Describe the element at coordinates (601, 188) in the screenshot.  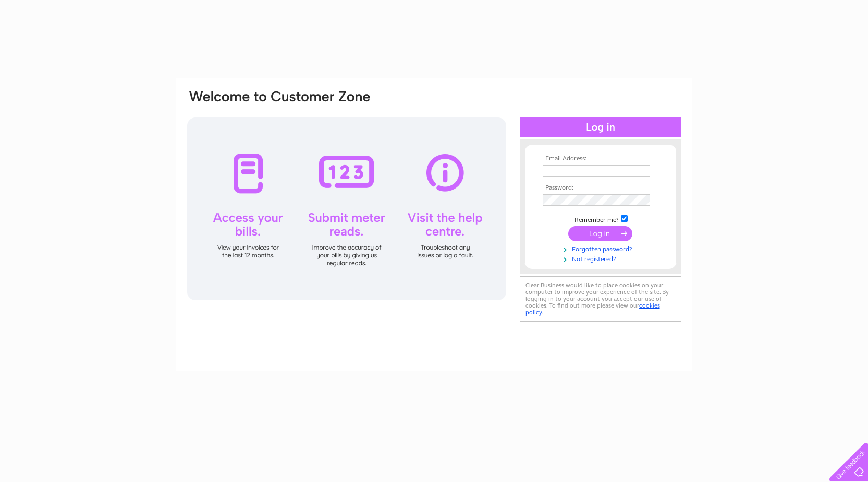
I see `th: Password:` at that location.